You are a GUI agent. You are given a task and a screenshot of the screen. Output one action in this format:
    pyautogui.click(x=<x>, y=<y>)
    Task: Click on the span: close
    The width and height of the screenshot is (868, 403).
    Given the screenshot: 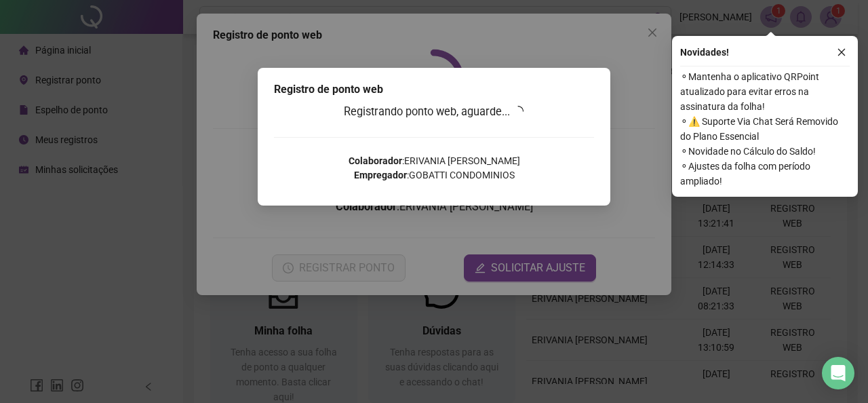 What is the action you would take?
    pyautogui.click(x=842, y=52)
    